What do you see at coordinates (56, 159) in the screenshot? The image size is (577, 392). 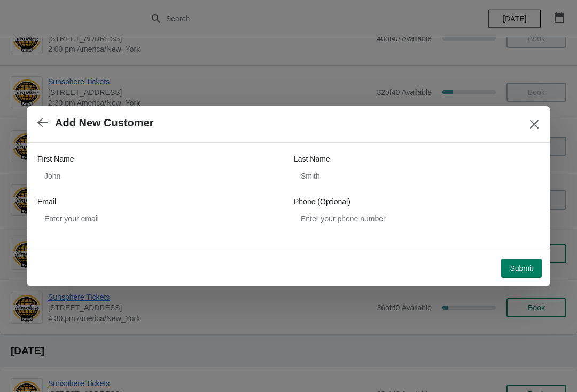 I see `label: First Name` at bounding box center [56, 159].